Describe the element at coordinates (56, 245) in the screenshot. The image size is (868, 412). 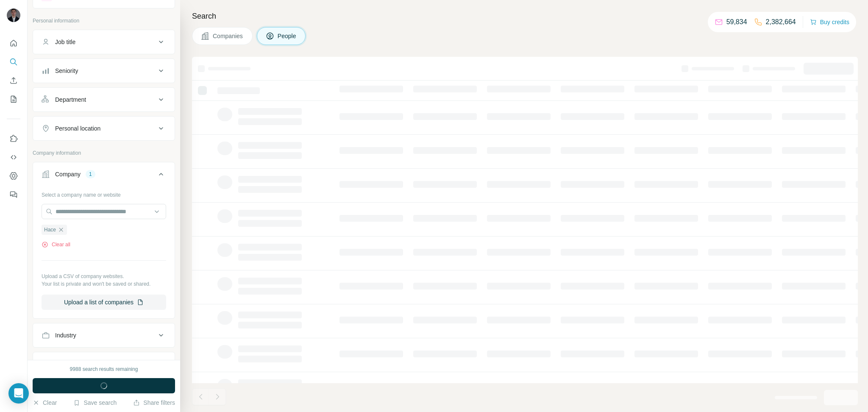
I see `button: Clear all` at that location.